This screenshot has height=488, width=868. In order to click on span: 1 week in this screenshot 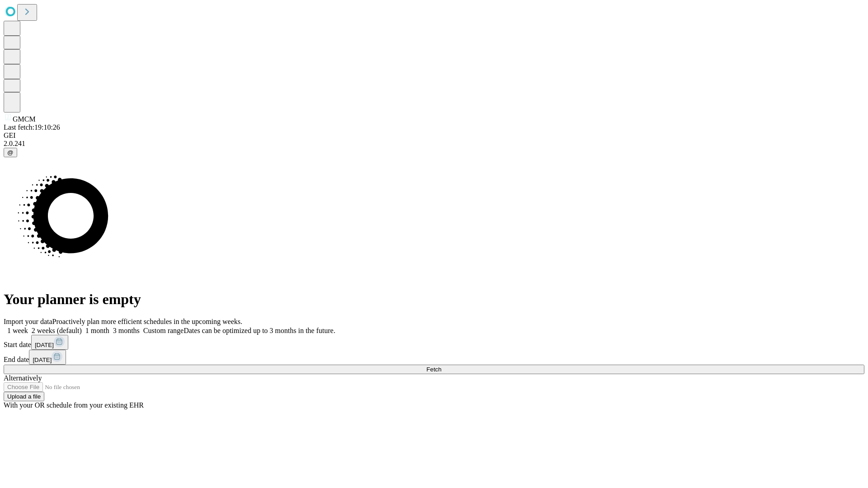, I will do `click(18, 330)`.